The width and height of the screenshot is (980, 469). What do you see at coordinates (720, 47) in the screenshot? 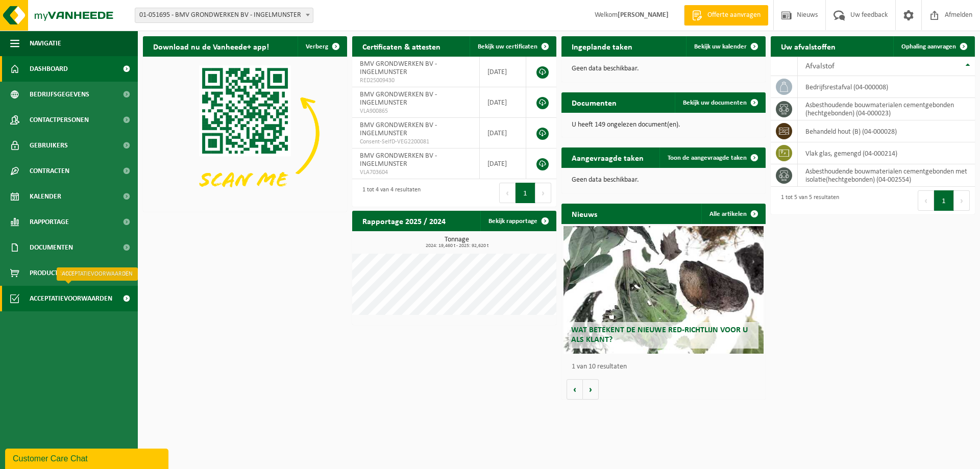
I see `span: Bekijk uw kalender` at bounding box center [720, 47].